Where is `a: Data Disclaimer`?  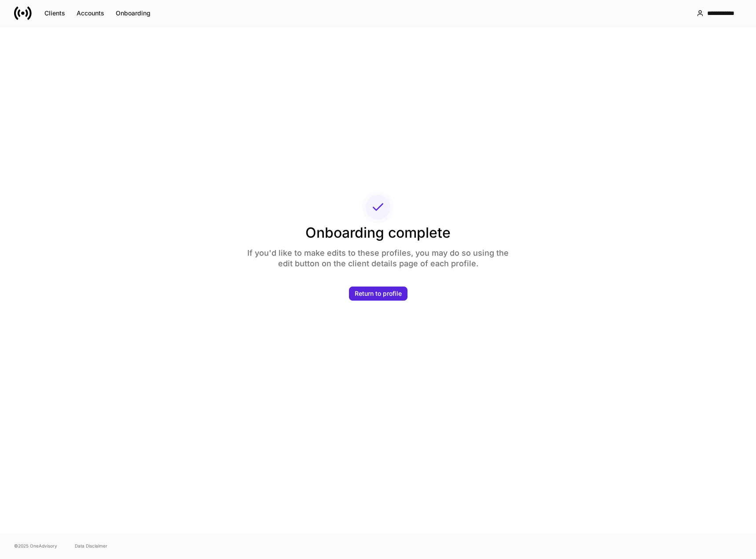 a: Data Disclaimer is located at coordinates (92, 545).